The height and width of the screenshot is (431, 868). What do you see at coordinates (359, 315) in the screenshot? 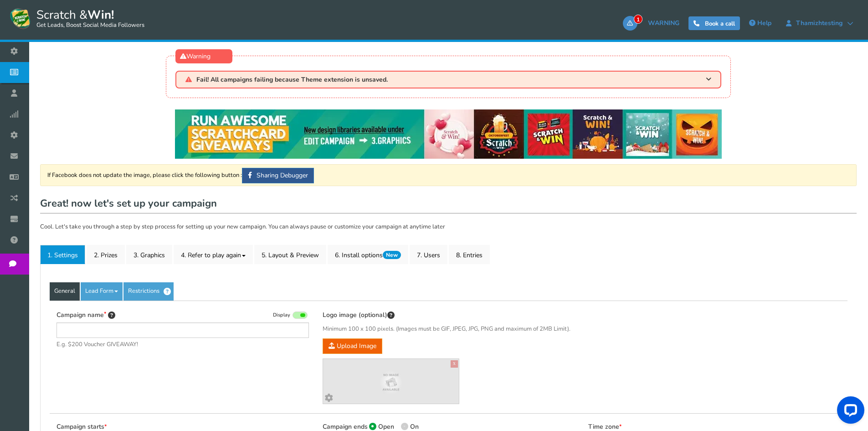
I see `label: Logo image (optional)` at bounding box center [359, 315].